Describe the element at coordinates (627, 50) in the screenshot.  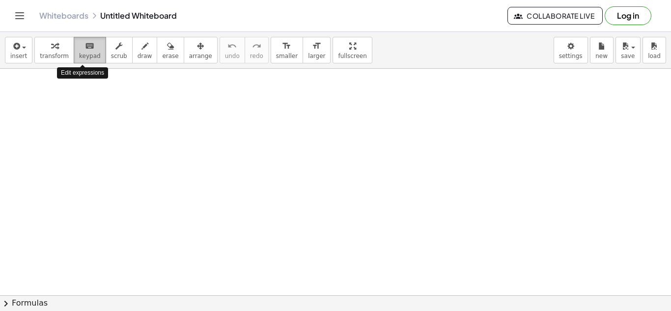
I see `button: save` at that location.